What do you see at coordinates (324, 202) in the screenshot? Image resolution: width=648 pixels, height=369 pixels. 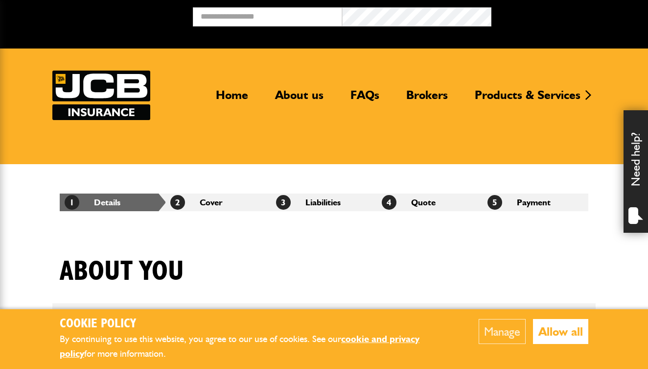 I see `li: Liabilities` at bounding box center [324, 202].